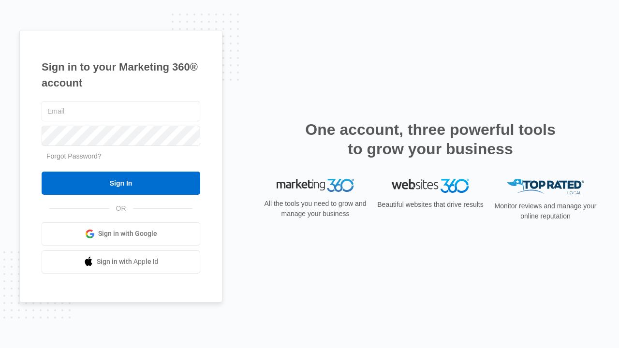 This screenshot has height=348, width=619. I want to click on a: Forgot Password?, so click(74, 156).